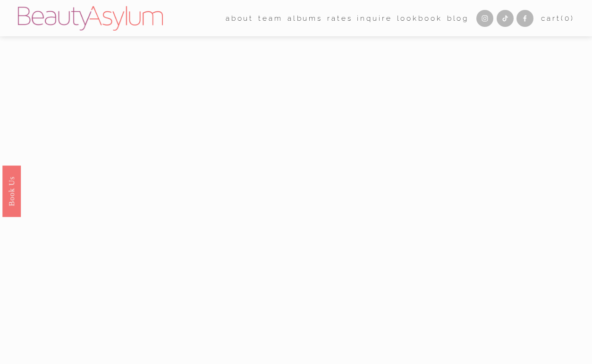 The height and width of the screenshot is (364, 592). I want to click on img: Beauty Asylum | Bridal Hair &amp; Makeup Charlotte &amp; Atlanta, so click(90, 18).